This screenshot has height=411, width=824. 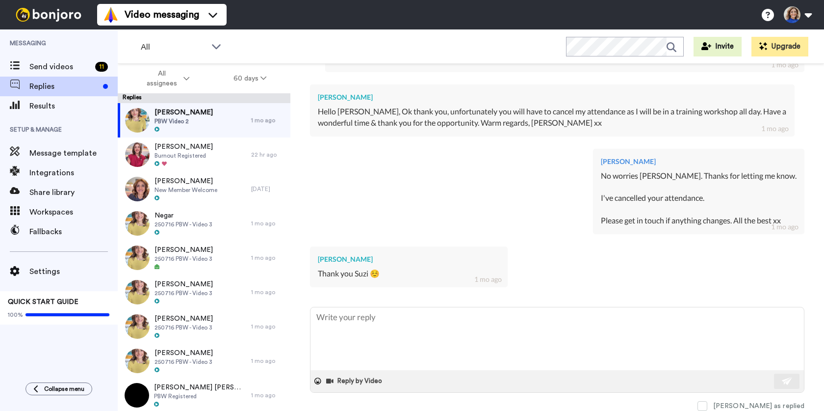 I want to click on span: Message template, so click(x=74, y=153).